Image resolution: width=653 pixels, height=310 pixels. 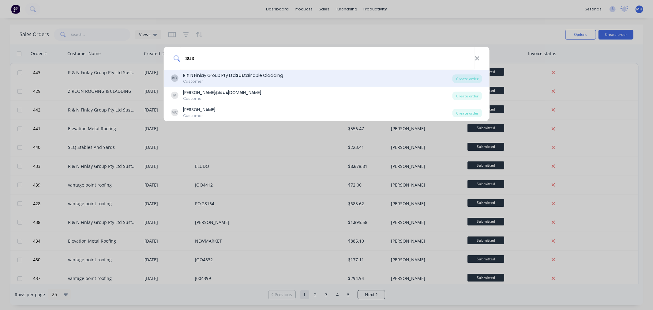 What do you see at coordinates (174, 95) in the screenshot?
I see `div: IA` at bounding box center [174, 95].